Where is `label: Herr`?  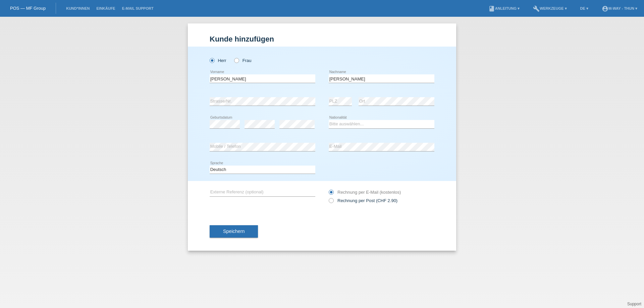 label: Herr is located at coordinates (218, 60).